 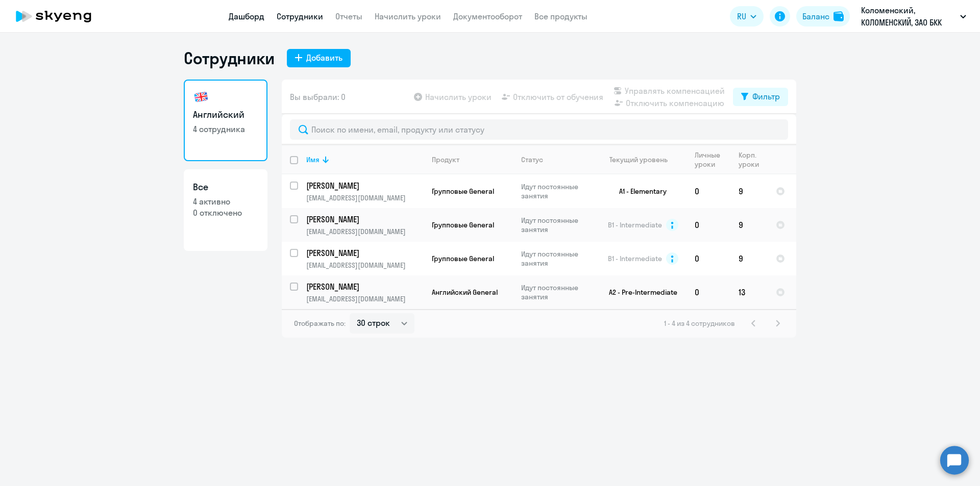 What do you see at coordinates (766, 96) in the screenshot?
I see `div: Фильтр` at bounding box center [766, 96].